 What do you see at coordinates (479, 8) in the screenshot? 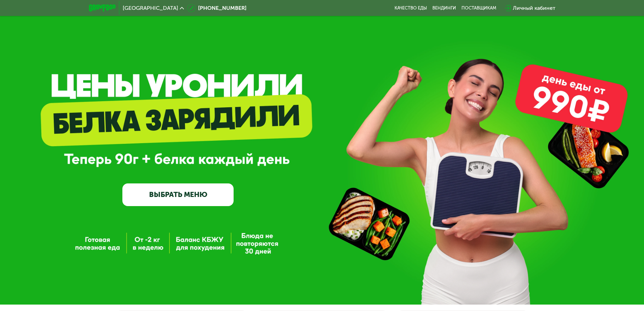
I see `div: поставщикам` at bounding box center [479, 8].